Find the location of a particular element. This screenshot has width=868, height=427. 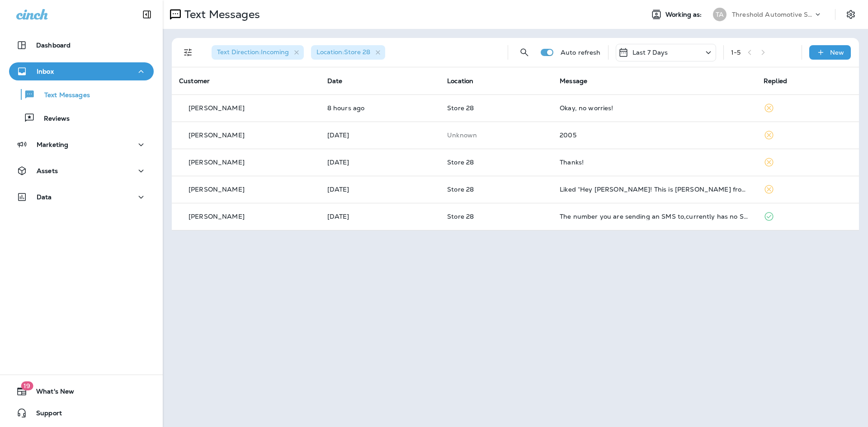

p: Threshold Automotive Service dba Grease Monkey is located at coordinates (772, 15).